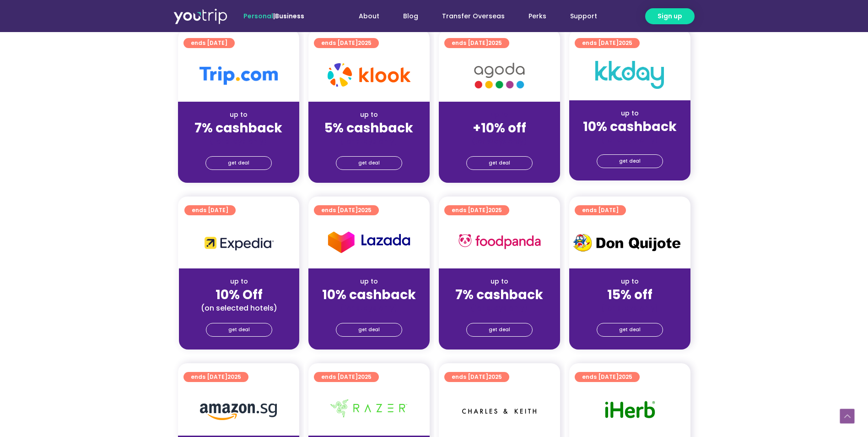  What do you see at coordinates (239, 308) in the screenshot?
I see `div: (on selected hotels)` at bounding box center [239, 308].